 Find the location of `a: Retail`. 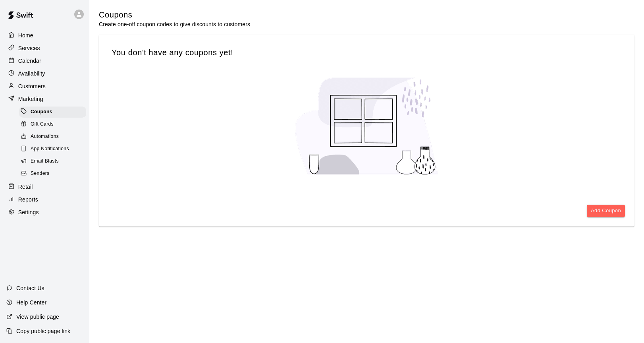

a: Retail is located at coordinates (44, 187).